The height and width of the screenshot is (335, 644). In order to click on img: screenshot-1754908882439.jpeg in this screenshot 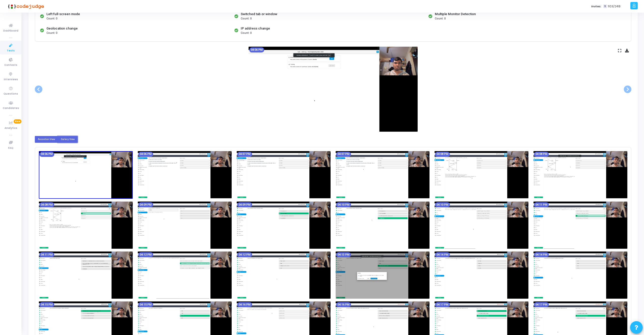, I will do `click(581, 225)`.